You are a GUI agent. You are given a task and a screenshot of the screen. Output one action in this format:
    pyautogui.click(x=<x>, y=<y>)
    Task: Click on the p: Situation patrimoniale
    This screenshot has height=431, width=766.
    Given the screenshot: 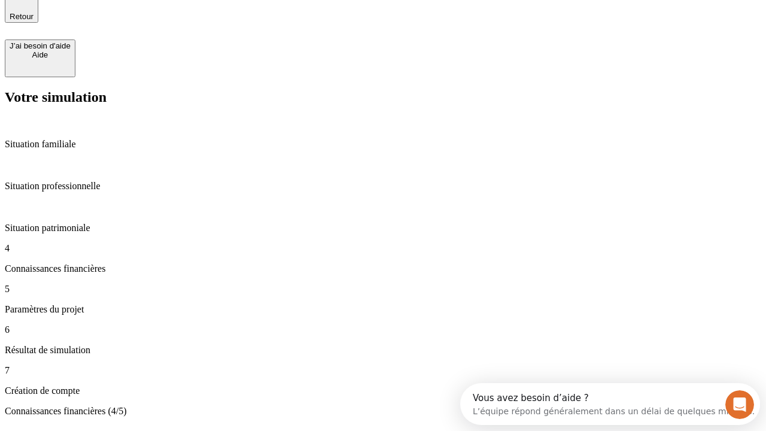 What is the action you would take?
    pyautogui.click(x=383, y=228)
    